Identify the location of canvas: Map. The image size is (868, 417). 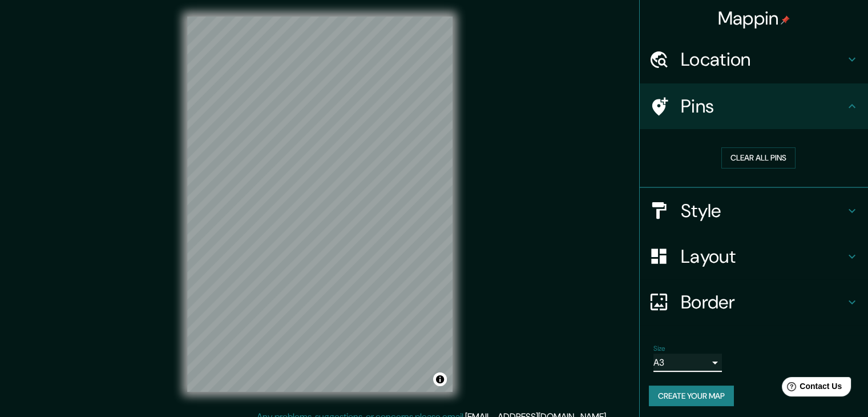
(320, 204).